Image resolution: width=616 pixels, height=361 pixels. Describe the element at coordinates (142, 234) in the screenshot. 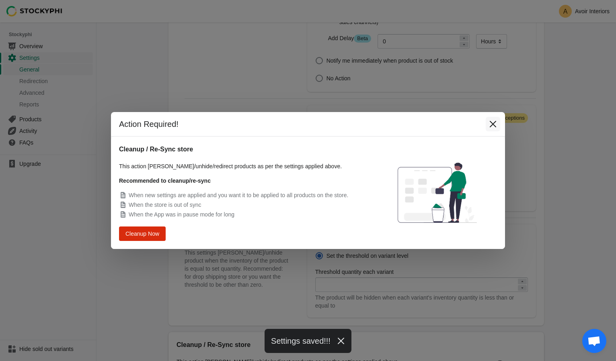

I see `span: Cleanup Now` at that location.